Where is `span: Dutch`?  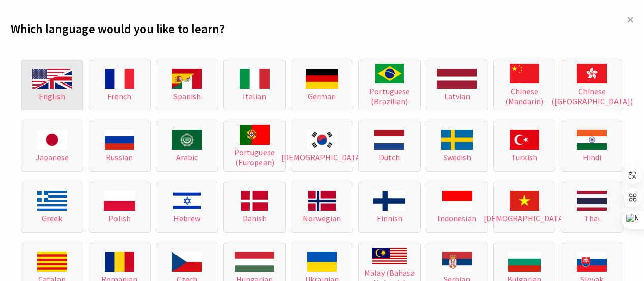 span: Dutch is located at coordinates (389, 157).